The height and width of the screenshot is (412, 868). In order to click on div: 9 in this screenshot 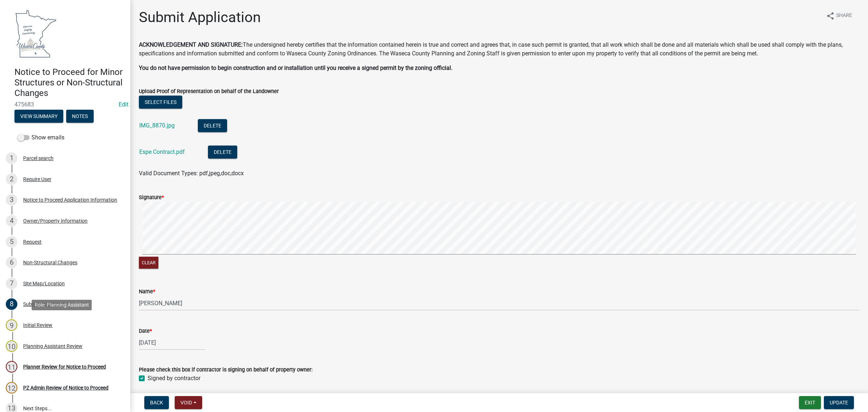, I will do `click(11, 325)`.